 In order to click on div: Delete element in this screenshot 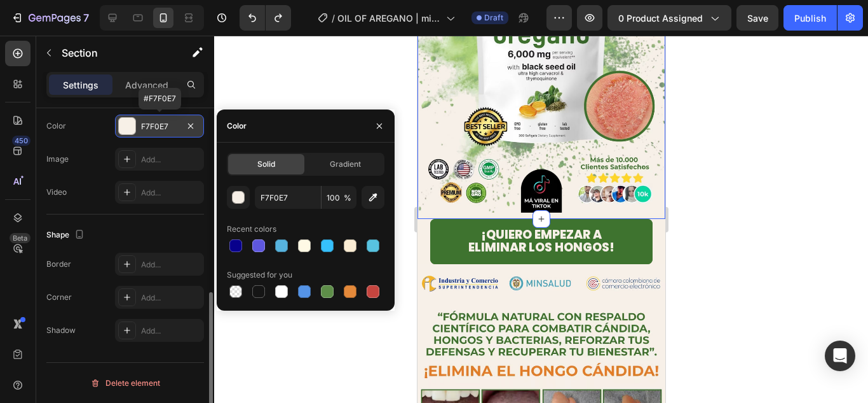, I will do `click(125, 383)`.